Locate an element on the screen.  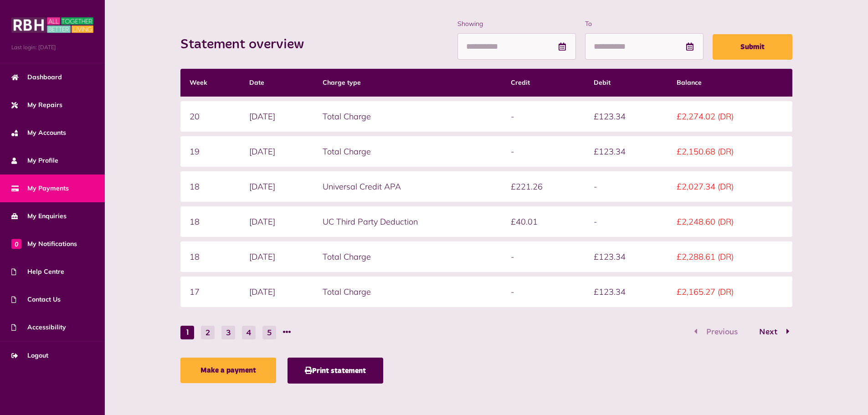
td: £2,288.61 (DR) is located at coordinates (729, 257).